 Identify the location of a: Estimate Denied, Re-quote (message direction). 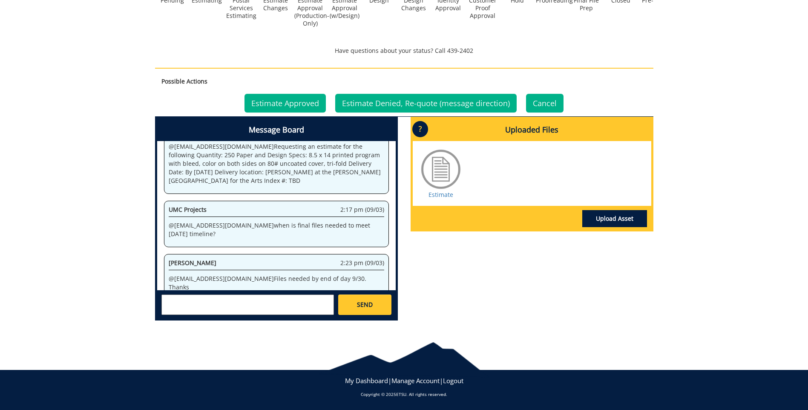
(426, 103).